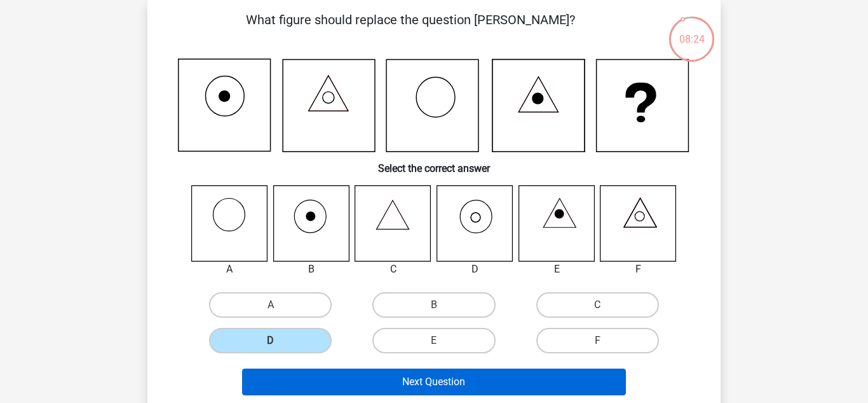 This screenshot has height=403, width=868. Describe the element at coordinates (434, 382) in the screenshot. I see `button: Next Question` at that location.